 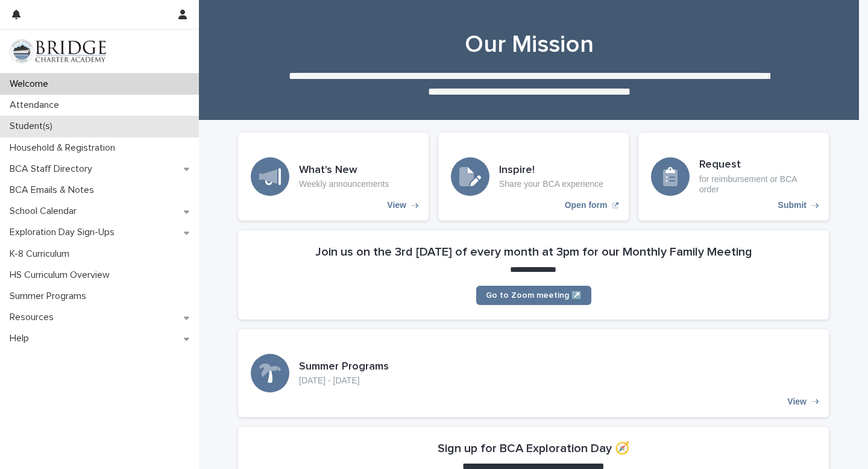 What do you see at coordinates (34, 317) in the screenshot?
I see `p: Resources` at bounding box center [34, 317].